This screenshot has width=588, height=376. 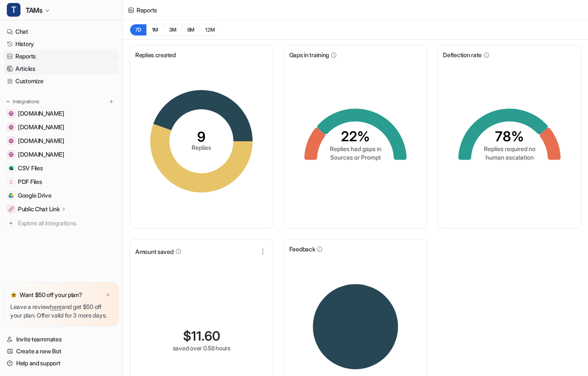 I want to click on img: docs.flinks.com, so click(x=11, y=154).